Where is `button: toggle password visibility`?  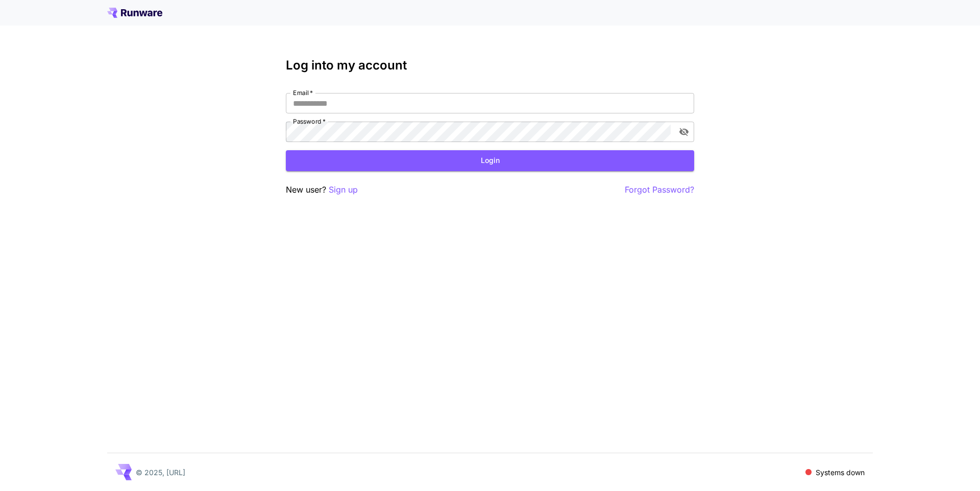
button: toggle password visibility is located at coordinates (684, 132).